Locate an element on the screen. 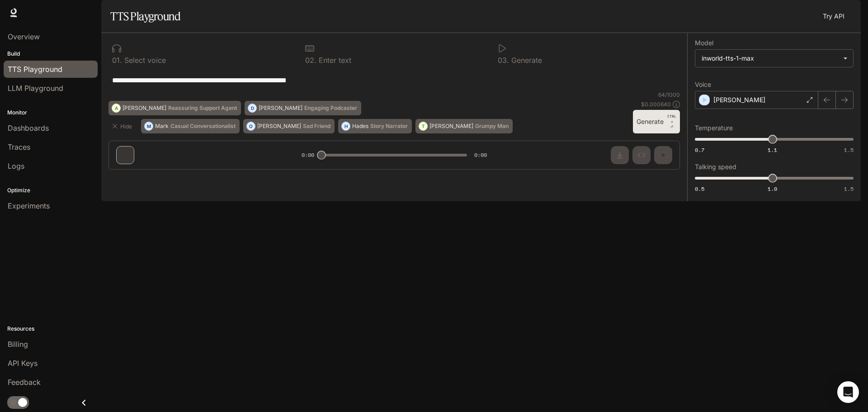 This screenshot has width=868, height=412. div: H is located at coordinates (346, 126).